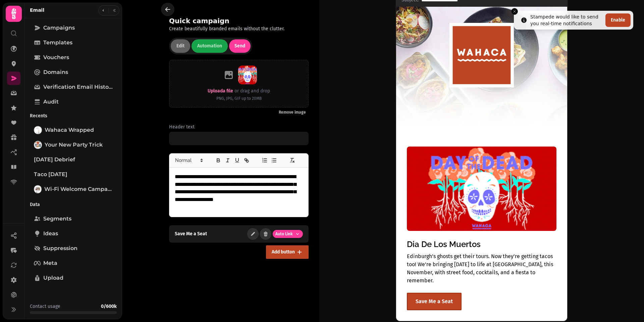 This screenshot has width=644, height=322. I want to click on span: Ideas, so click(51, 233).